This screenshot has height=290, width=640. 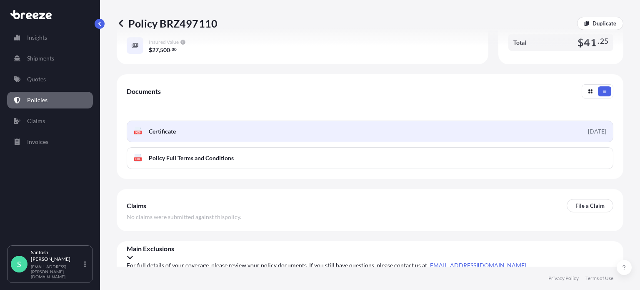 What do you see at coordinates (50, 142) in the screenshot?
I see `a: Invoices` at bounding box center [50, 142].